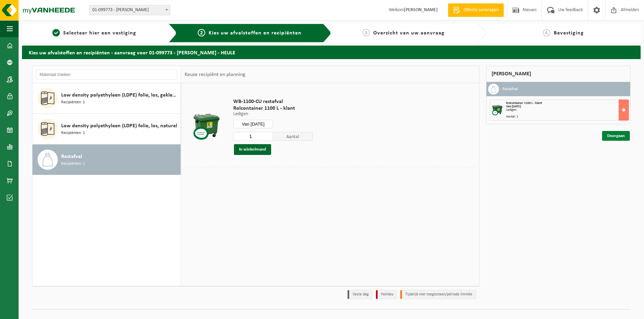 The height and width of the screenshot is (319, 644). Describe the element at coordinates (293, 136) in the screenshot. I see `span: Aantal` at that location.